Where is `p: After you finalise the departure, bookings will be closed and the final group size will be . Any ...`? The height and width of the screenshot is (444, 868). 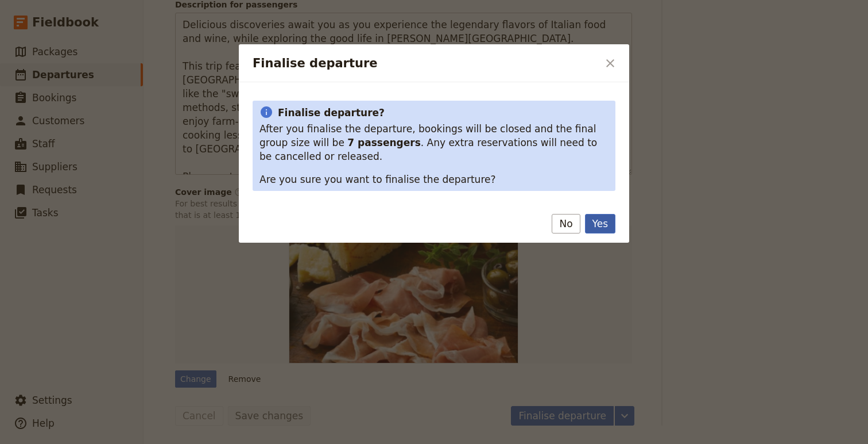 p: After you finalise the departure, bookings will be closed and the final group size will be . Any ... is located at coordinates (434, 143).